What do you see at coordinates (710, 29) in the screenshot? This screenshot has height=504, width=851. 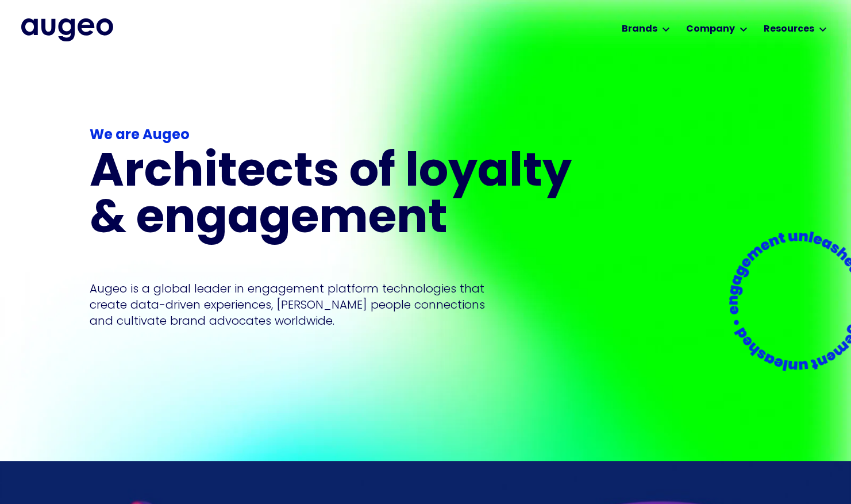 I see `div: Company` at bounding box center [710, 29].